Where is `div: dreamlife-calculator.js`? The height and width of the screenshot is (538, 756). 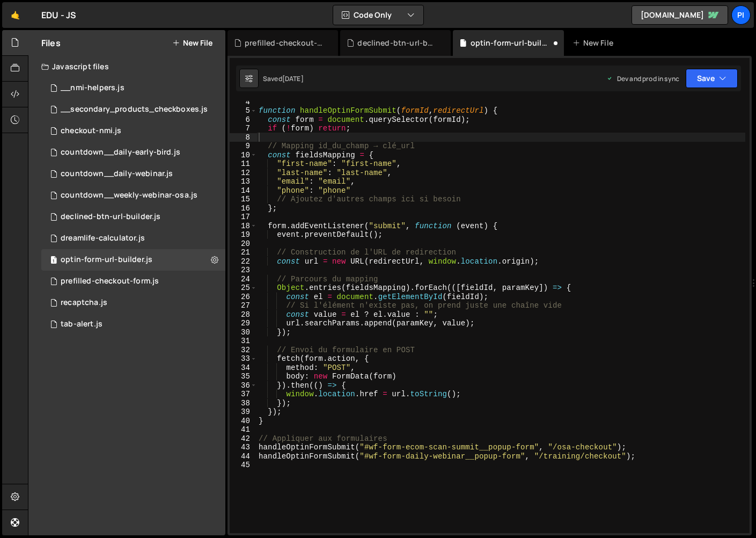
div: dreamlife-calculator.js is located at coordinates (103, 238).